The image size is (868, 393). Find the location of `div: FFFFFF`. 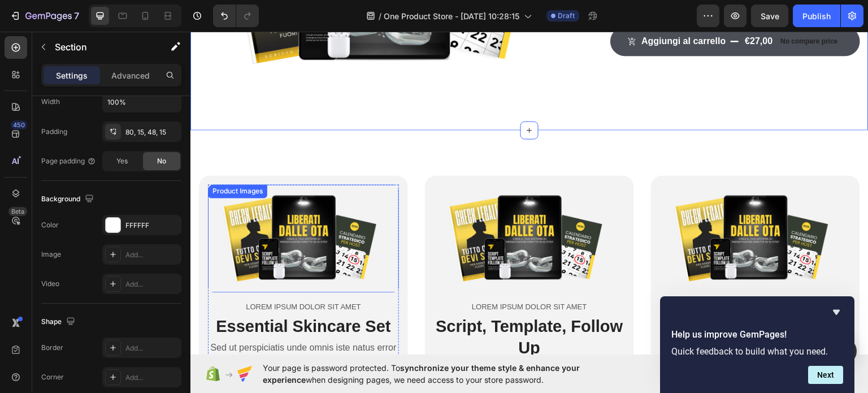

div: FFFFFF is located at coordinates (152, 226).